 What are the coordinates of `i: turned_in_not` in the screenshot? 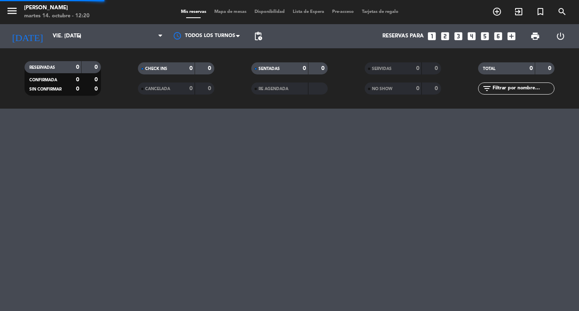 It's located at (540, 12).